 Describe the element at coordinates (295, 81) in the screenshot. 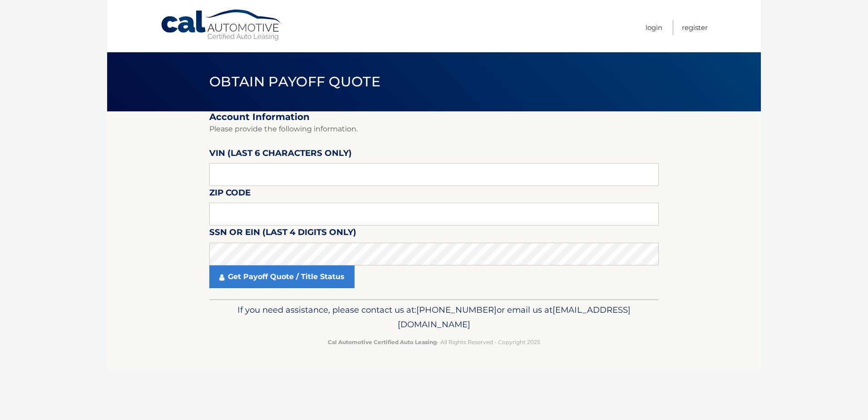

I see `span: Obtain Payoff Quote` at that location.